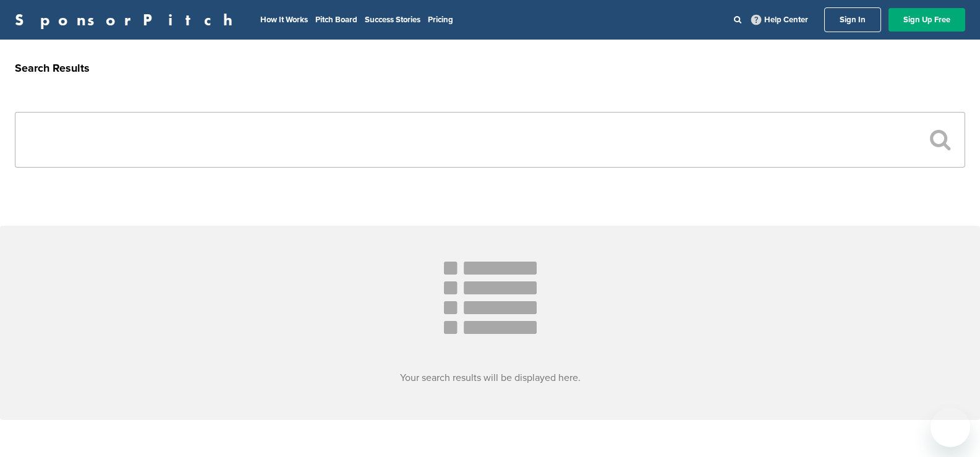 This screenshot has height=457, width=980. Describe the element at coordinates (337, 20) in the screenshot. I see `a: Pitch Board` at that location.